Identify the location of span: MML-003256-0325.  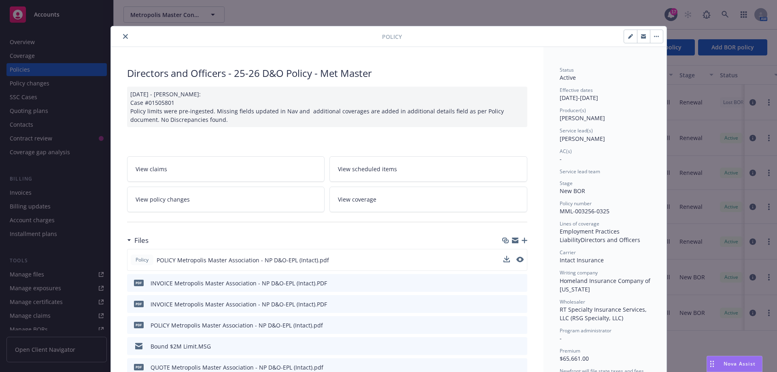
(584, 211).